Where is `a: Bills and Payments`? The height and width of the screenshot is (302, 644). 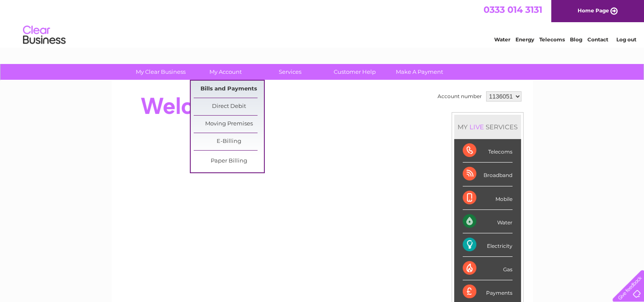 a: Bills and Payments is located at coordinates (229, 89).